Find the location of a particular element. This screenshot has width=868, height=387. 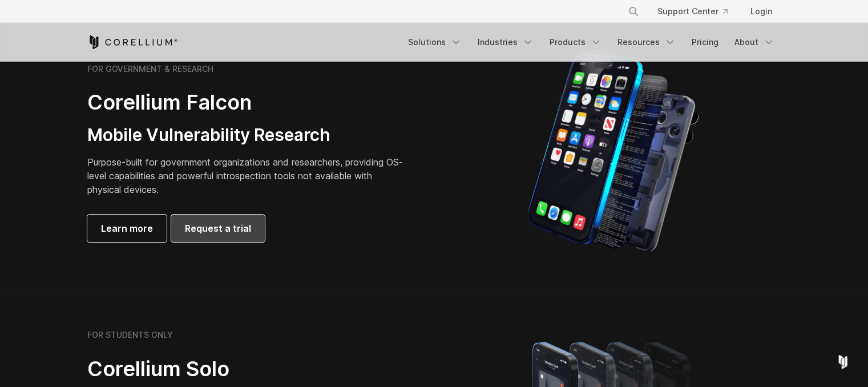

p: Purpose-built for government organizations and researchers, providing OS-level capabilities and p... is located at coordinates (247, 176).